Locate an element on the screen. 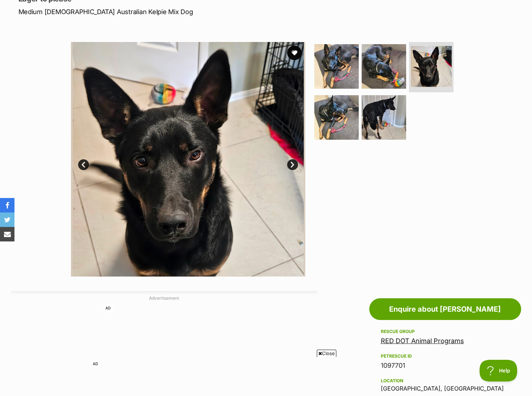 The image size is (532, 396). a: Prev is located at coordinates (84, 165).